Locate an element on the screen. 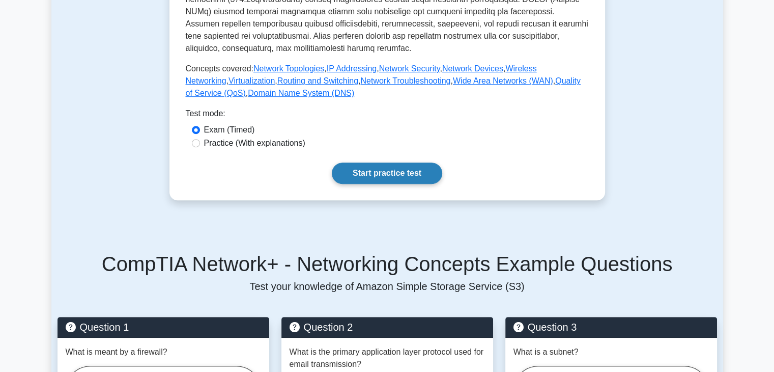  a: Network Devices is located at coordinates (473, 68).